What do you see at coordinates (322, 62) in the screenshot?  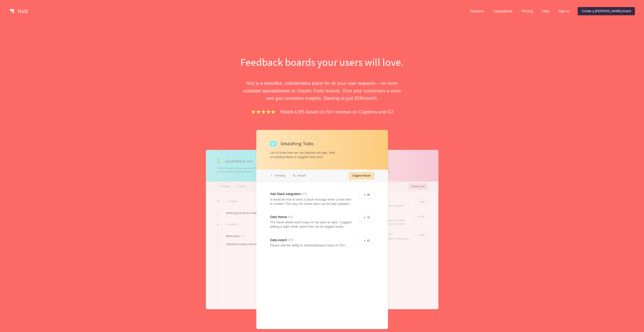 I see `h1: Feedback boards your users will love.` at bounding box center [322, 62].